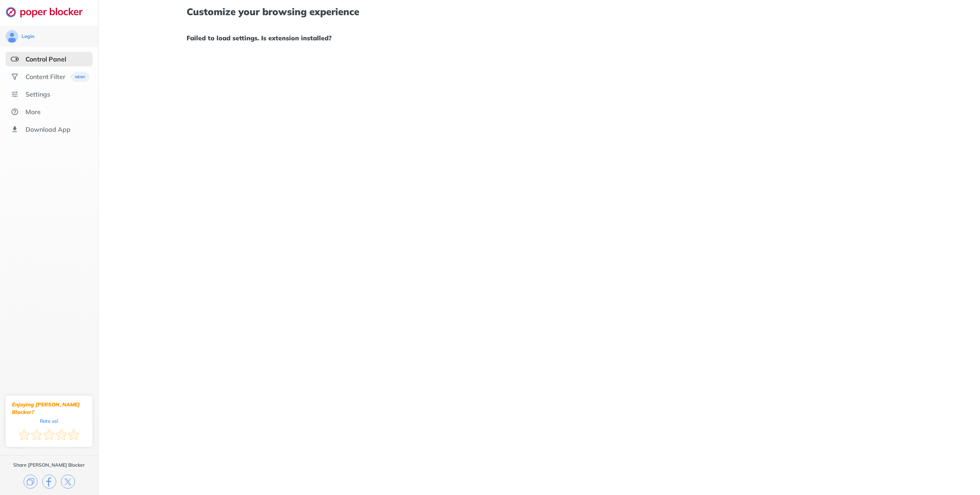 The height and width of the screenshot is (495, 980). Describe the element at coordinates (539, 12) in the screenshot. I see `h1: Customize your browsing experience` at that location.